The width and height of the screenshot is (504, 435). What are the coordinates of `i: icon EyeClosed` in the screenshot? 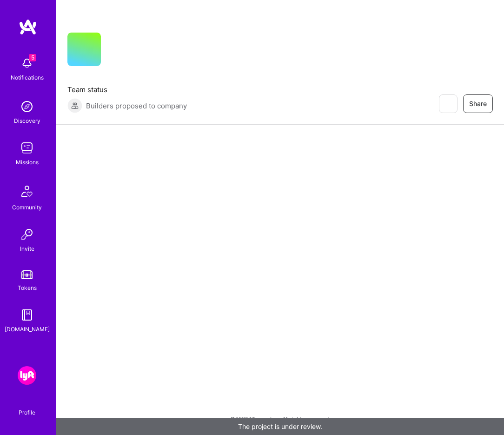 It's located at (448, 104).